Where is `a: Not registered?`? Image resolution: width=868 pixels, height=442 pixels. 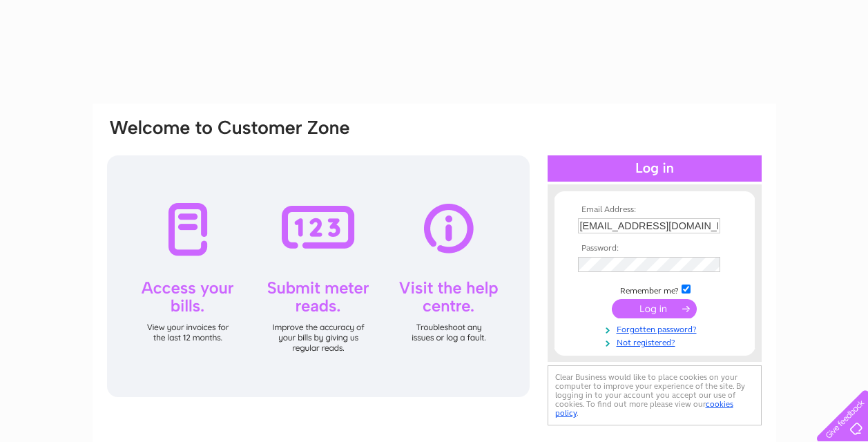
a: Not registered? is located at coordinates (657, 341).